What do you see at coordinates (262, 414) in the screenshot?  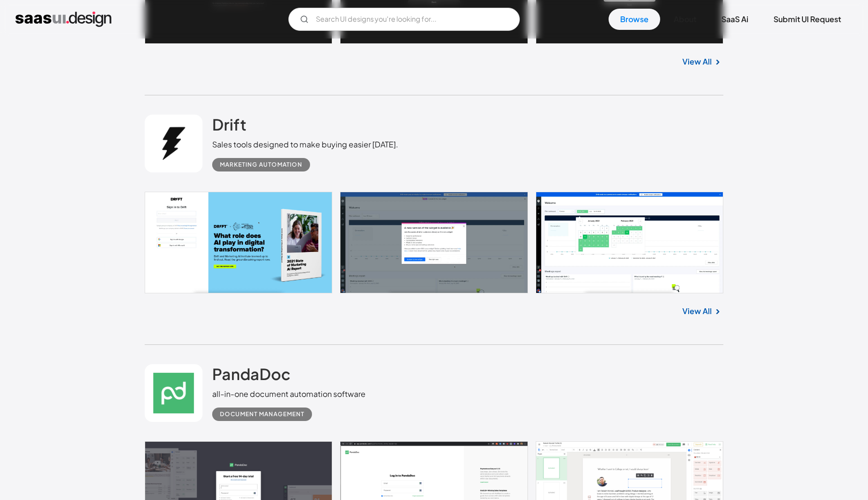 I see `div: Document Management` at bounding box center [262, 414].